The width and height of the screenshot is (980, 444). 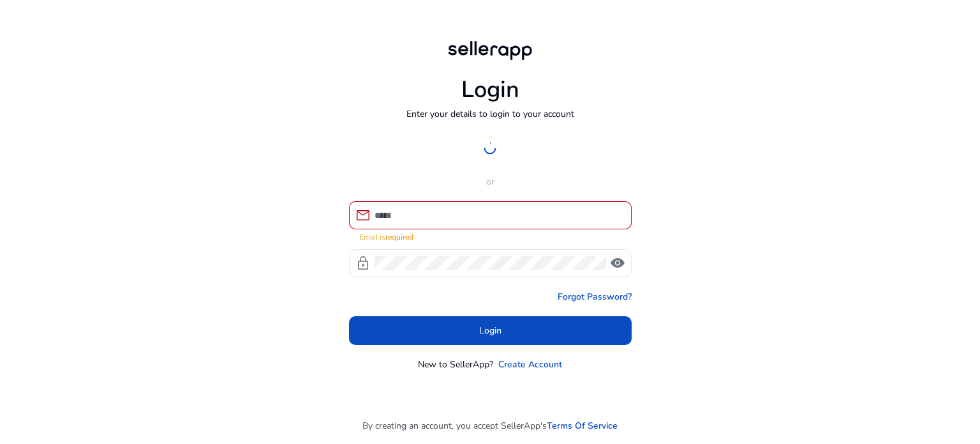 What do you see at coordinates (595, 296) in the screenshot?
I see `a: Forgot Password?` at bounding box center [595, 296].